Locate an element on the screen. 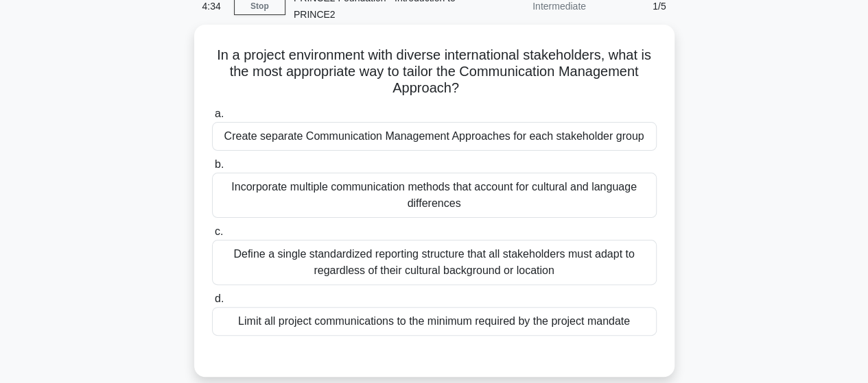 Image resolution: width=868 pixels, height=383 pixels. div: Incorporate multiple communication methods that account for cultural and language differences is located at coordinates (434, 195).